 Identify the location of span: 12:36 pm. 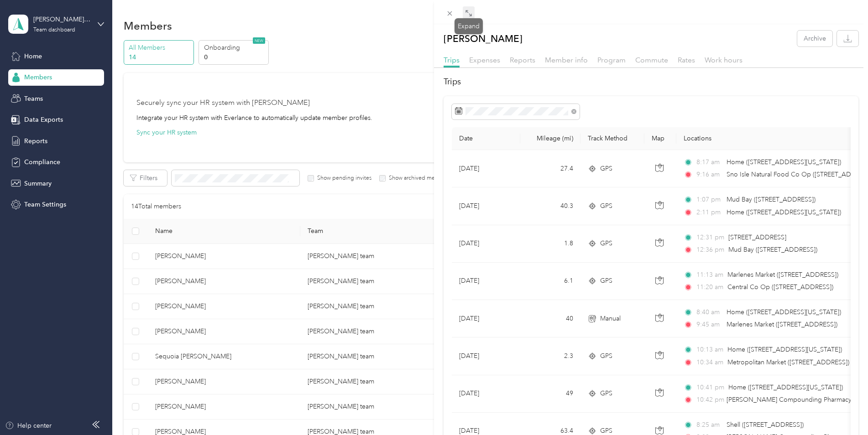
(710, 250).